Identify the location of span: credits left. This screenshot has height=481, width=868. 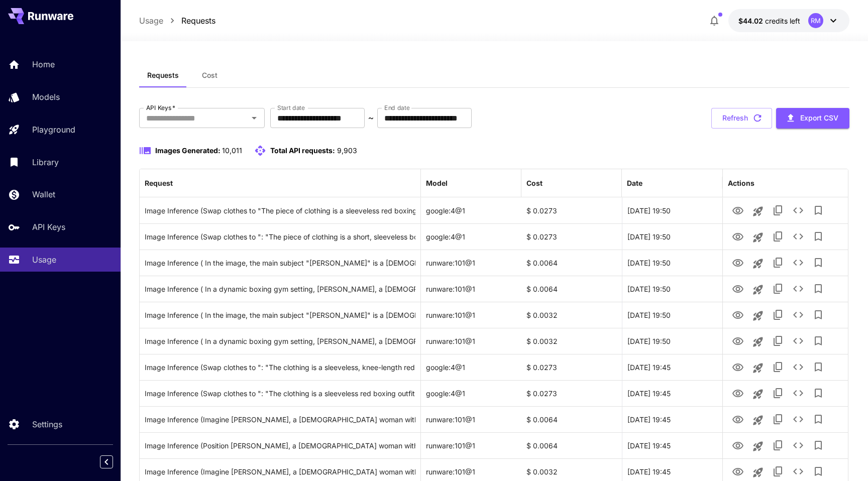
(782, 20).